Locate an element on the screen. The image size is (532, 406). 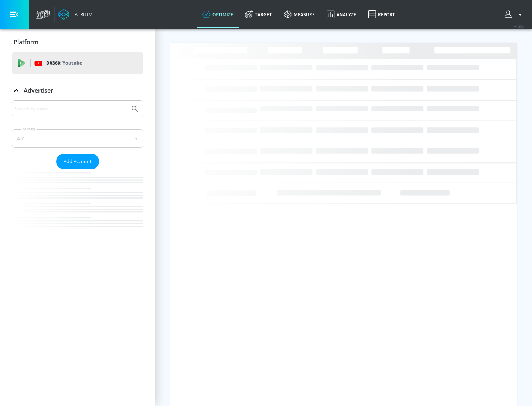
a: optimize is located at coordinates (217, 14).